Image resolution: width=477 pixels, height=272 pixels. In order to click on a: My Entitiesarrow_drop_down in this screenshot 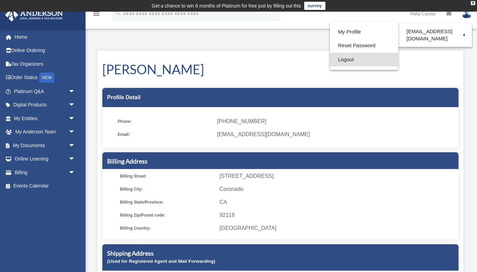, I will do `click(45, 118)`.